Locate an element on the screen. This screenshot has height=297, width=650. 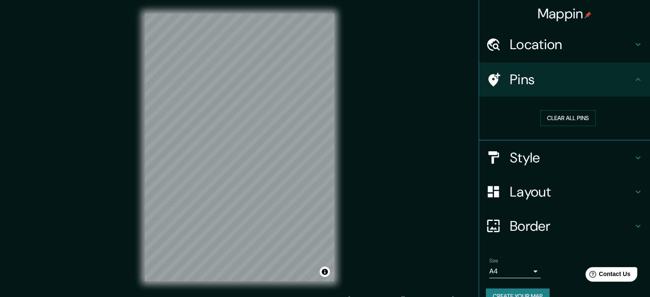
h4: Location is located at coordinates (572, 44).